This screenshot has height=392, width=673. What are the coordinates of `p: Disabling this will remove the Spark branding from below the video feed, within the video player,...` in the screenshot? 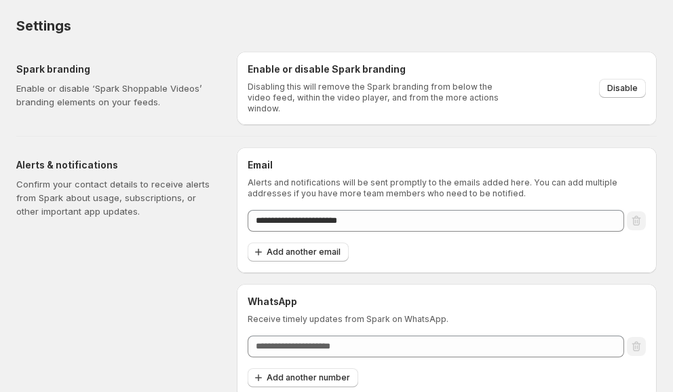 It's located at (377, 98).